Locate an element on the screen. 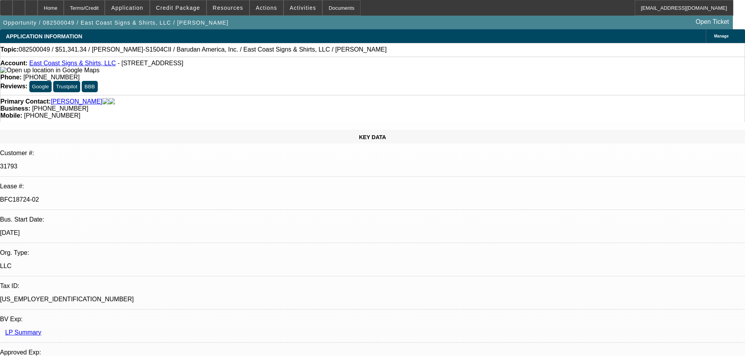  strong: Business: is located at coordinates (15, 108).